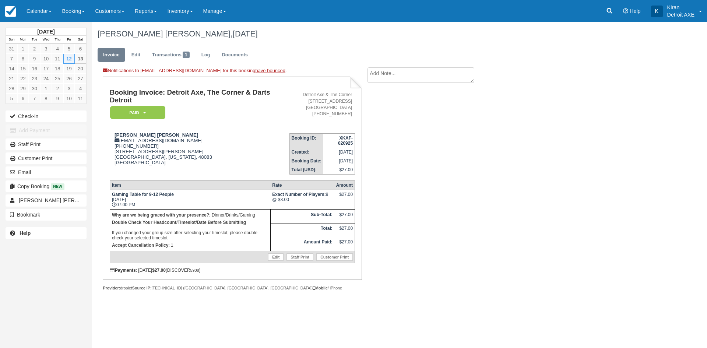 The width and height of the screenshot is (707, 348). What do you see at coordinates (46, 215) in the screenshot?
I see `button: Bookmark` at bounding box center [46, 215].